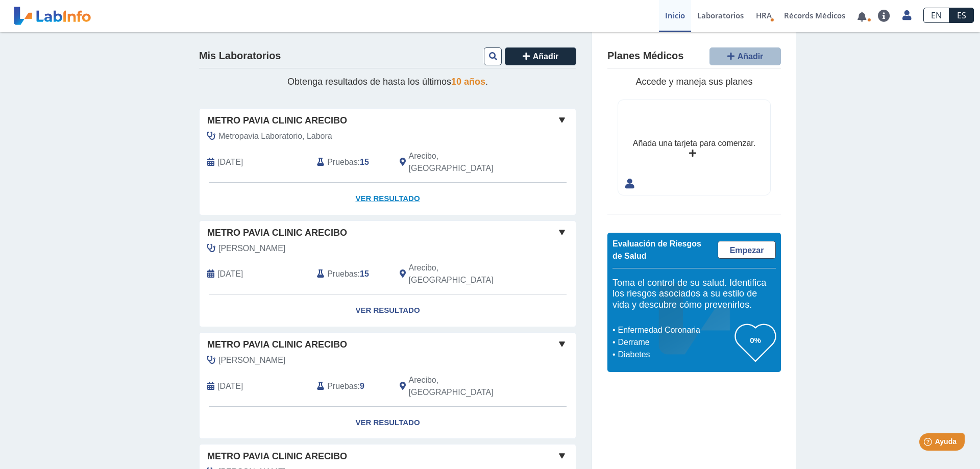 This screenshot has width=980, height=469. I want to click on b: 9, so click(362, 386).